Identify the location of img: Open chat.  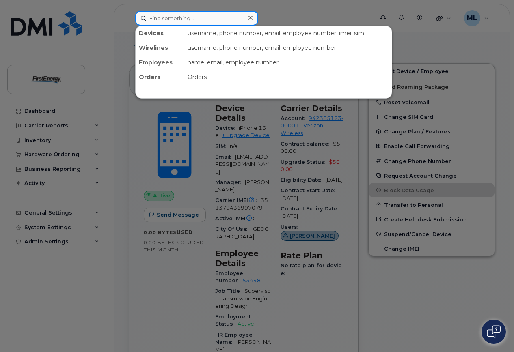
(493, 332).